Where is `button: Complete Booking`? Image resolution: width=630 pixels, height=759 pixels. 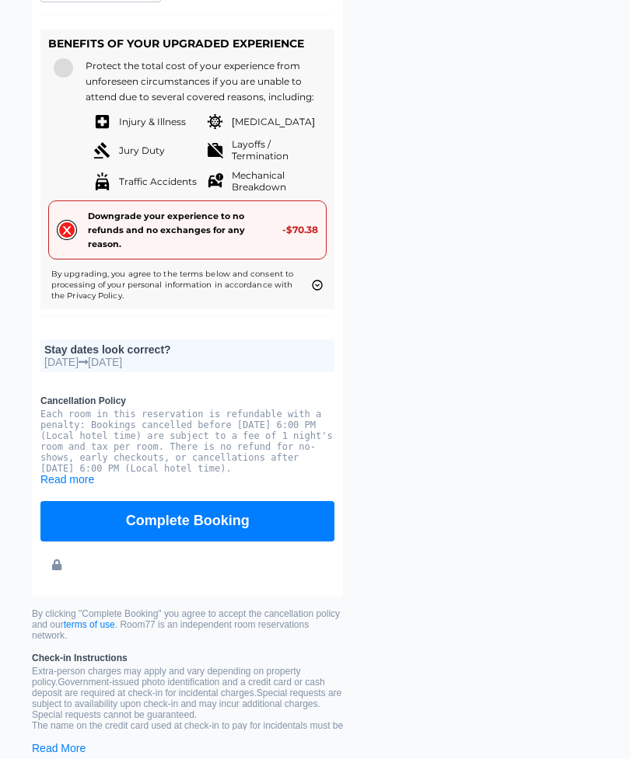 button: Complete Booking is located at coordinates (187, 522).